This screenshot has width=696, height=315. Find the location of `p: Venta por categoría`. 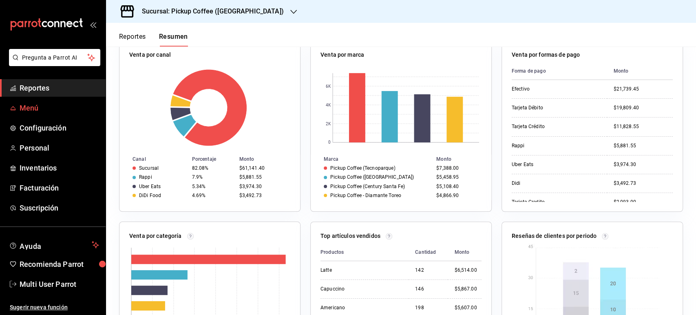

p: Venta por categoría is located at coordinates (155, 236).